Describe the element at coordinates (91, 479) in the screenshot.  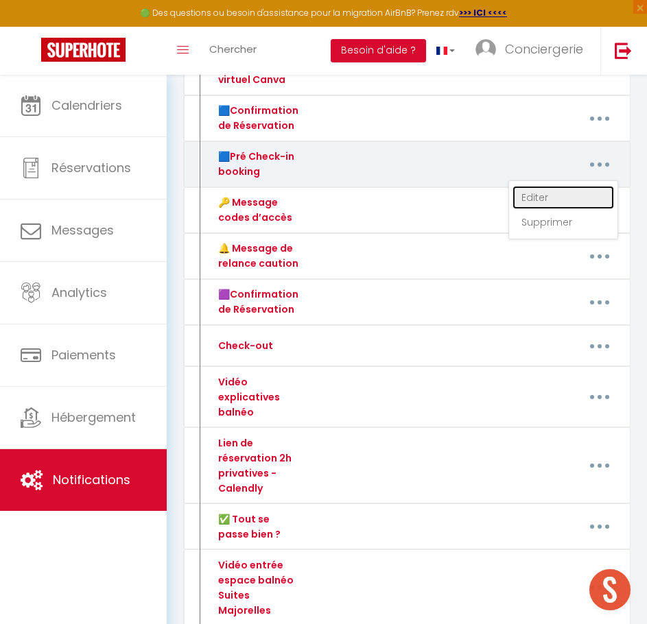
I see `span: Notifications` at that location.